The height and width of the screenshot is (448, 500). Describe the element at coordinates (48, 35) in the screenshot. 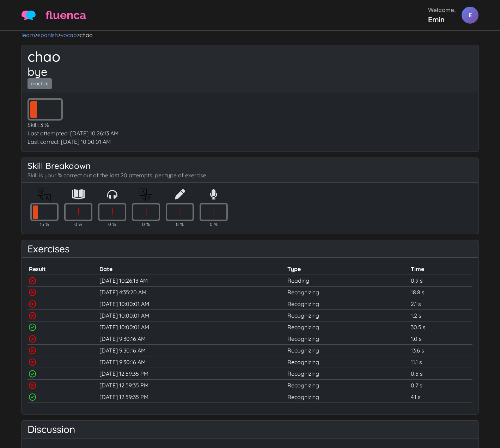

I see `a: spanish` at that location.